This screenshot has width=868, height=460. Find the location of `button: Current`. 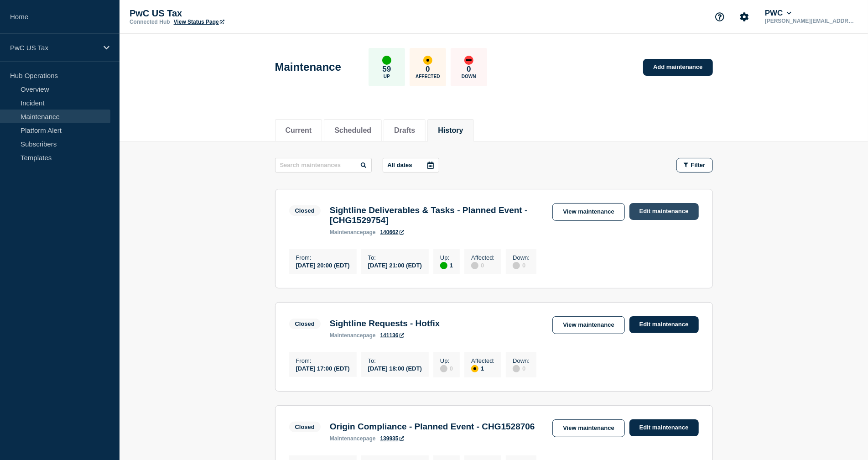

button: Current is located at coordinates (299, 130).